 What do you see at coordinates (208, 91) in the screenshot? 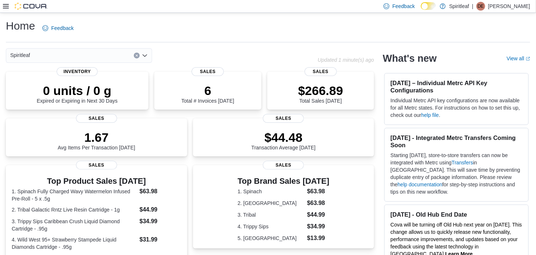
I see `p: 6` at bounding box center [208, 91].